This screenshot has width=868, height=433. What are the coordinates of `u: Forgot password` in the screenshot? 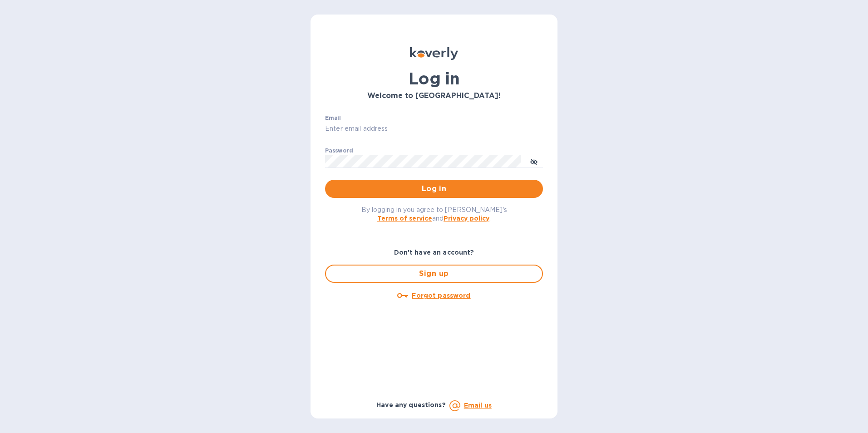 It's located at (441, 295).